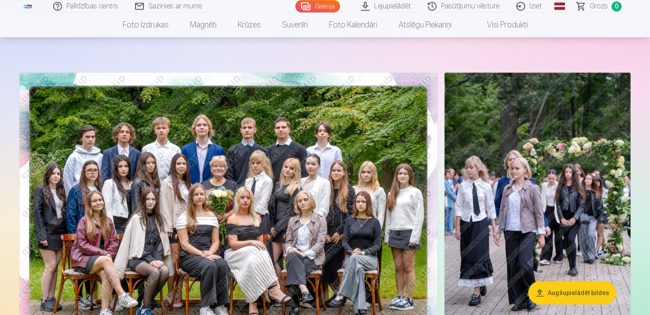 This screenshot has height=315, width=650. I want to click on a: Magnēti, so click(203, 25).